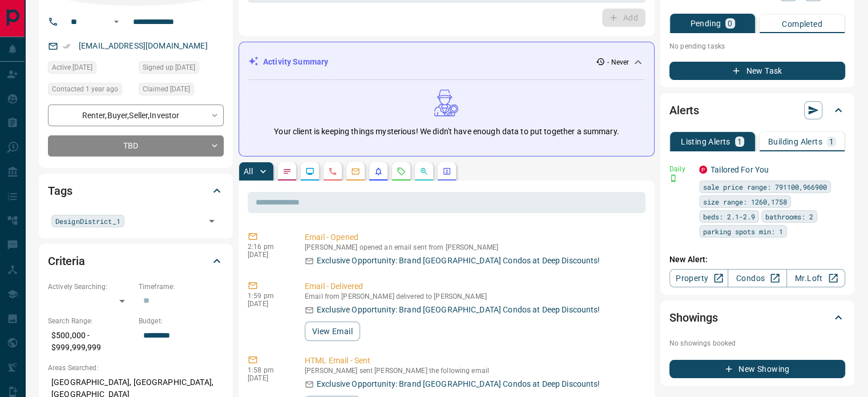 This screenshot has width=868, height=397. I want to click on div: Tue Jul 19 2016, so click(181, 69).